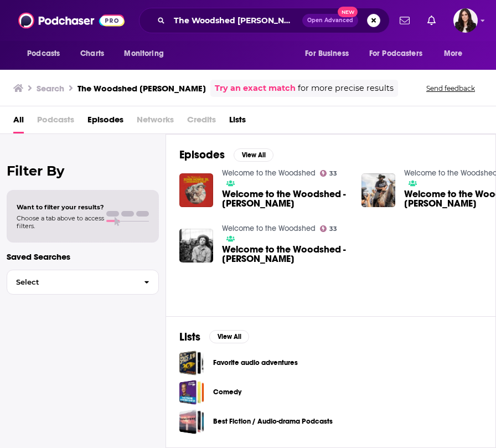 The width and height of the screenshot is (496, 448). I want to click on span: Want to filter your results?, so click(60, 207).